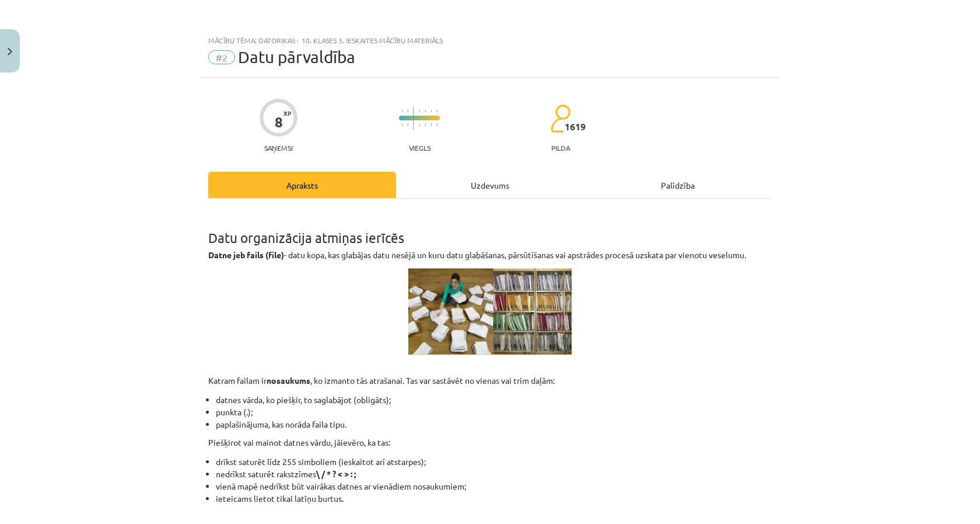 This screenshot has height=524, width=980. What do you see at coordinates (493, 498) in the screenshot?
I see `li: ieteicams lietot tikai latīņu burtus.` at bounding box center [493, 498].